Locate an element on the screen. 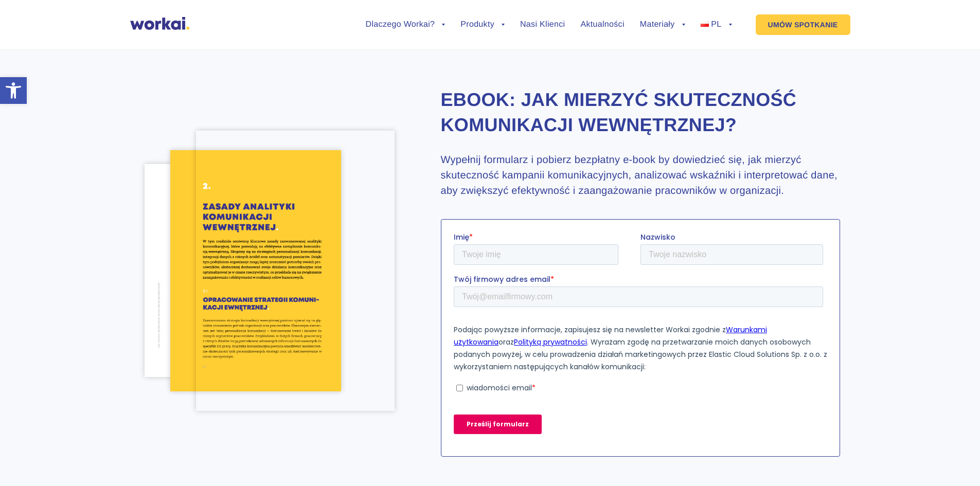 This screenshot has height=486, width=980. span: PL is located at coordinates (716, 24).